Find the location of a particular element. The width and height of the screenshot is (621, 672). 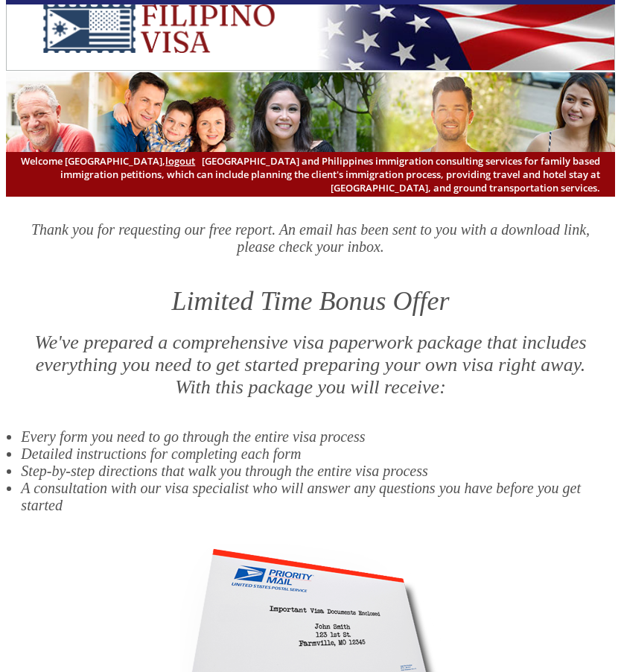

p: Thank you for requesting our free report. An email has been sent to you with a download link, ple... is located at coordinates (310, 239).